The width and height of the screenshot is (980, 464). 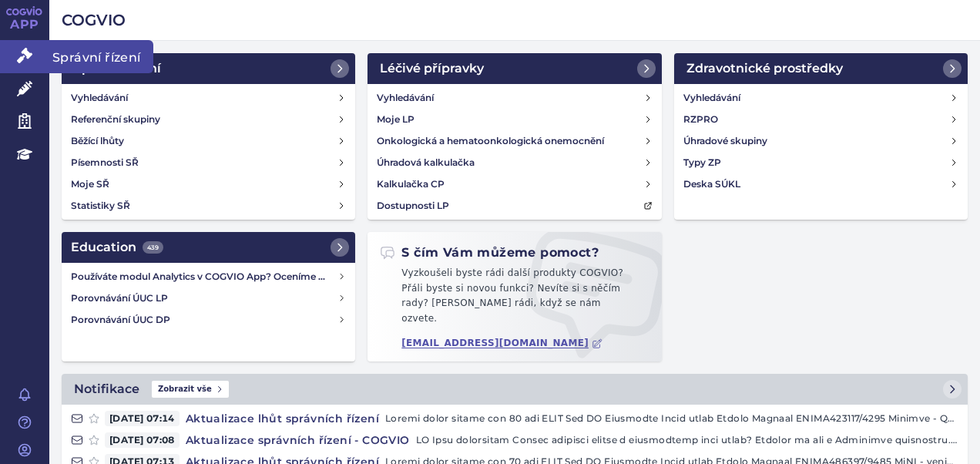 What do you see at coordinates (396, 119) in the screenshot?
I see `h4: Moje LP` at bounding box center [396, 119].